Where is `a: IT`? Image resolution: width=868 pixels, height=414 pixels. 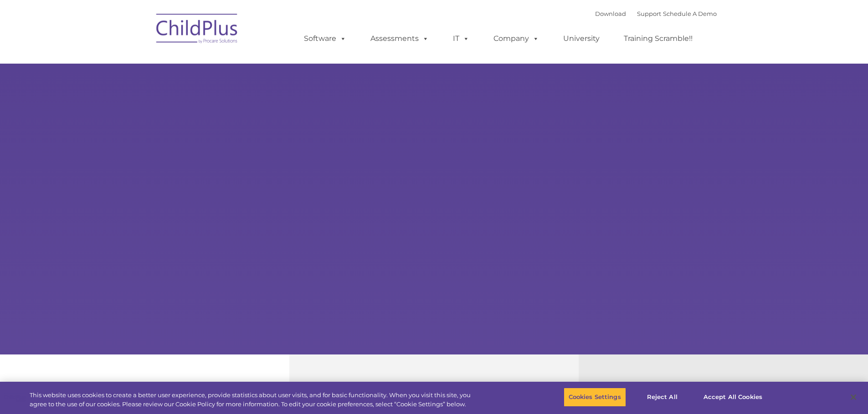 a: IT is located at coordinates (461, 39).